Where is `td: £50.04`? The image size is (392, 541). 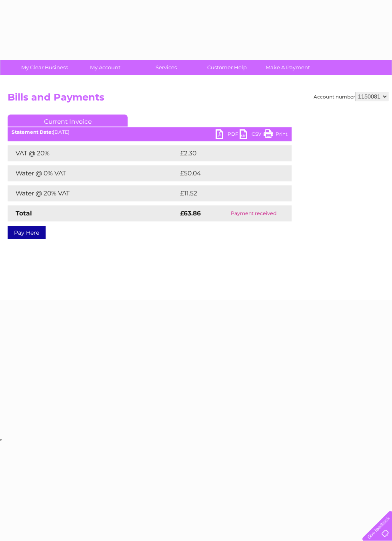
td: £50.04 is located at coordinates (227, 173).